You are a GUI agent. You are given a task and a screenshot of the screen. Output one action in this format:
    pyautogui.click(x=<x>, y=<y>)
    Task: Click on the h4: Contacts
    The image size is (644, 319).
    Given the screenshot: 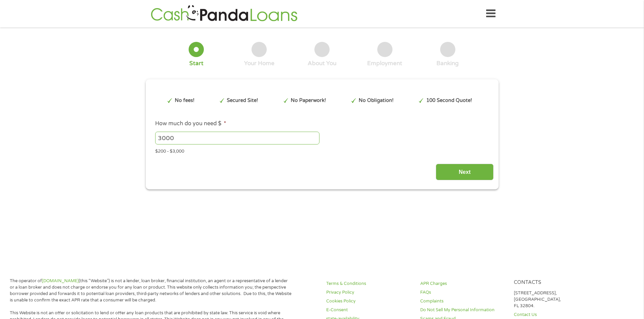 What is the action you would take?
    pyautogui.click(x=557, y=282)
    